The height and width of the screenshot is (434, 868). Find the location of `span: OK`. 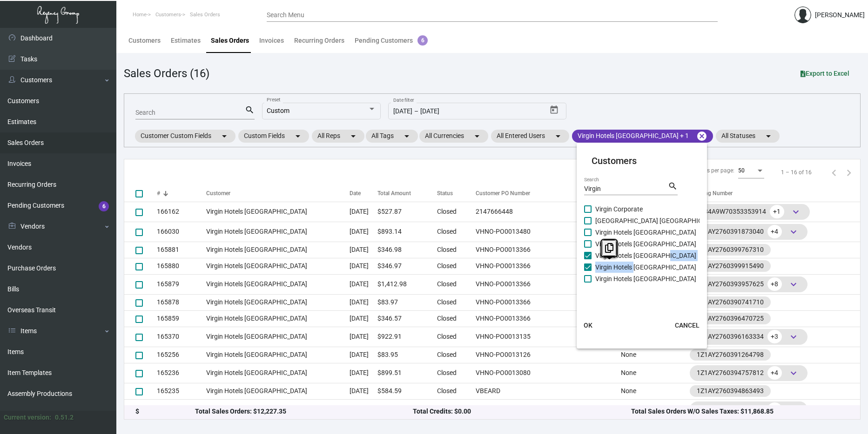

span: OK is located at coordinates (588, 325).